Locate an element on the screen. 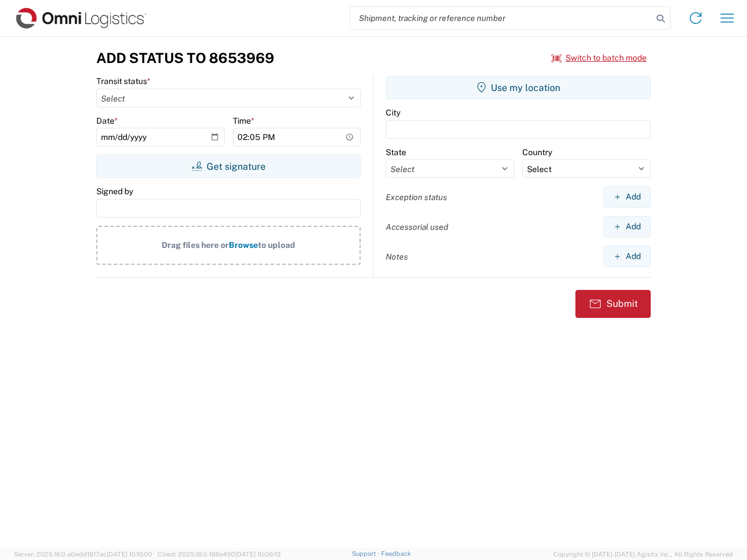  label: City is located at coordinates (393, 113).